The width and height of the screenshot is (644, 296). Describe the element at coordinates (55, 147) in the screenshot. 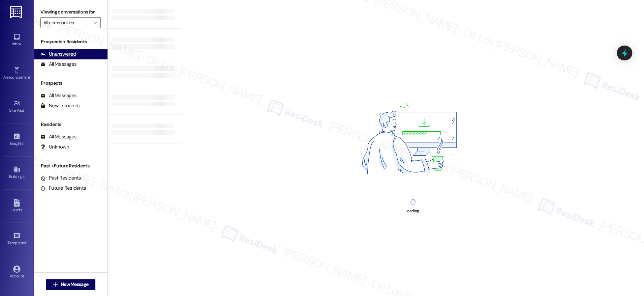

I see `div: Unknown` at that location.